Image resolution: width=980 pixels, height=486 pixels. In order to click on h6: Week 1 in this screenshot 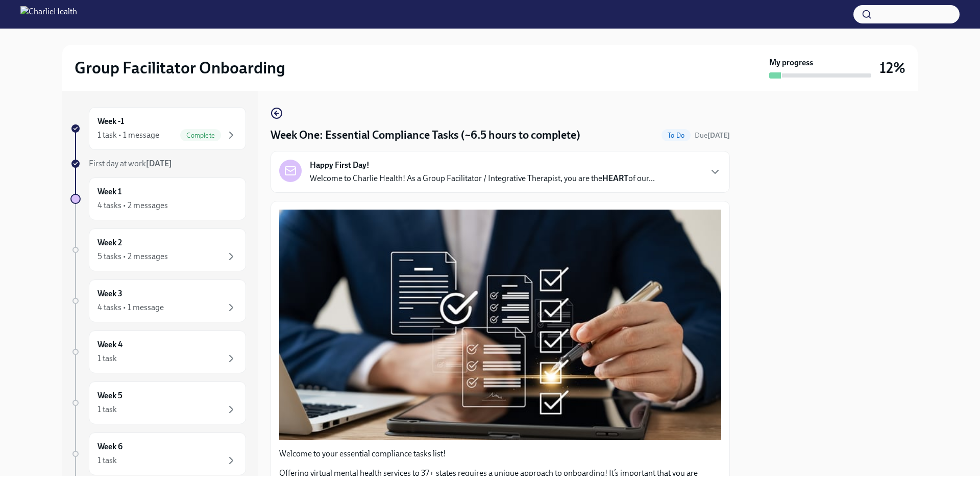, I will do `click(109, 192)`.